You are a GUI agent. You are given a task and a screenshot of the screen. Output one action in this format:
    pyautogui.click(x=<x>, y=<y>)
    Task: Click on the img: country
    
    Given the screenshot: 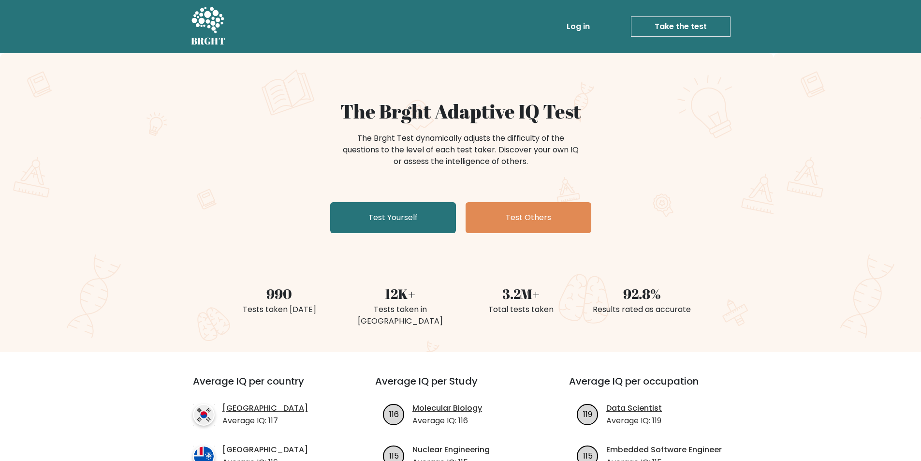 What is the action you would take?
    pyautogui.click(x=204, y=414)
    